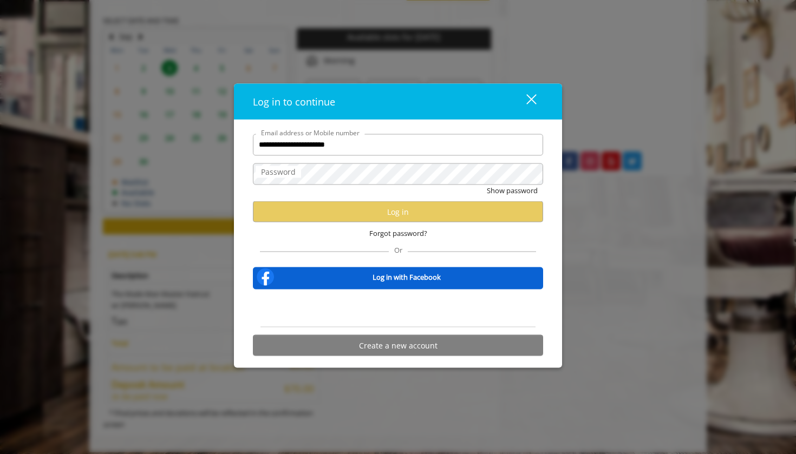 Image resolution: width=796 pixels, height=454 pixels. Describe the element at coordinates (525, 102) in the screenshot. I see `div: close dialog` at that location.